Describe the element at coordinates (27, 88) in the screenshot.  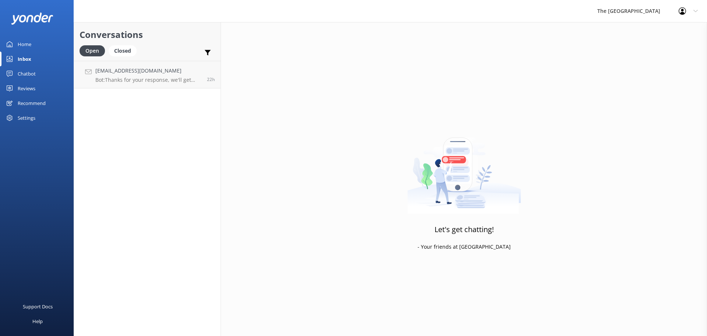
I see `div: Reviews` at that location.